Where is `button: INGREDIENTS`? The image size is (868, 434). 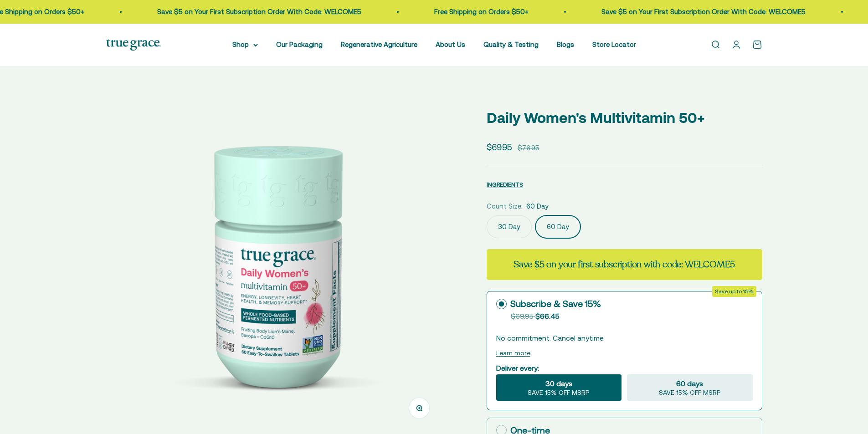 button: INGREDIENTS is located at coordinates (505, 184).